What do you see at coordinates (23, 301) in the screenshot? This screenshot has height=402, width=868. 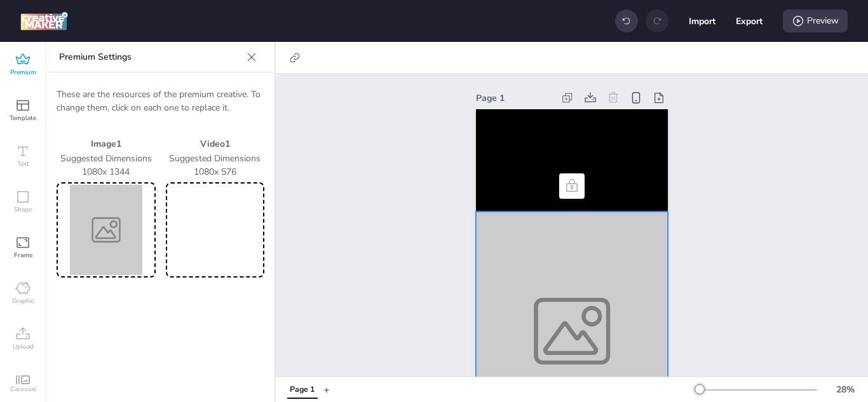 I see `span: Graphic` at bounding box center [23, 301].